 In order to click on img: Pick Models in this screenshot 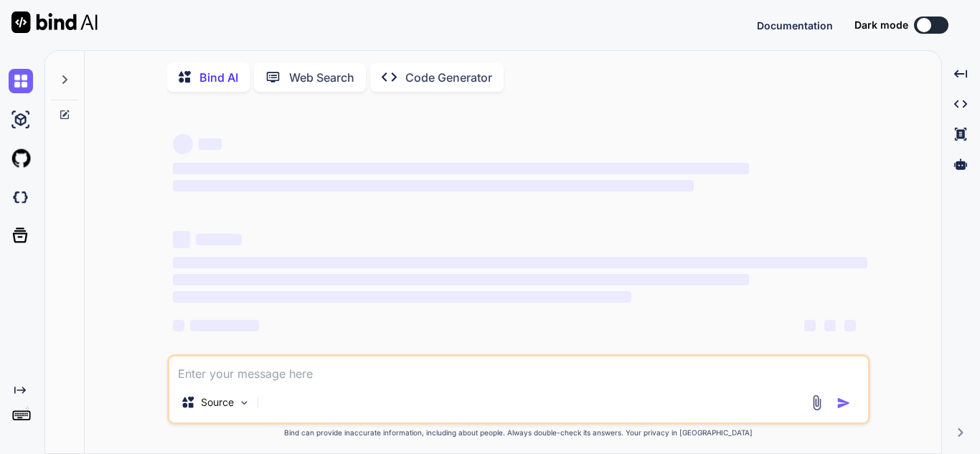, I will do `click(244, 402)`.